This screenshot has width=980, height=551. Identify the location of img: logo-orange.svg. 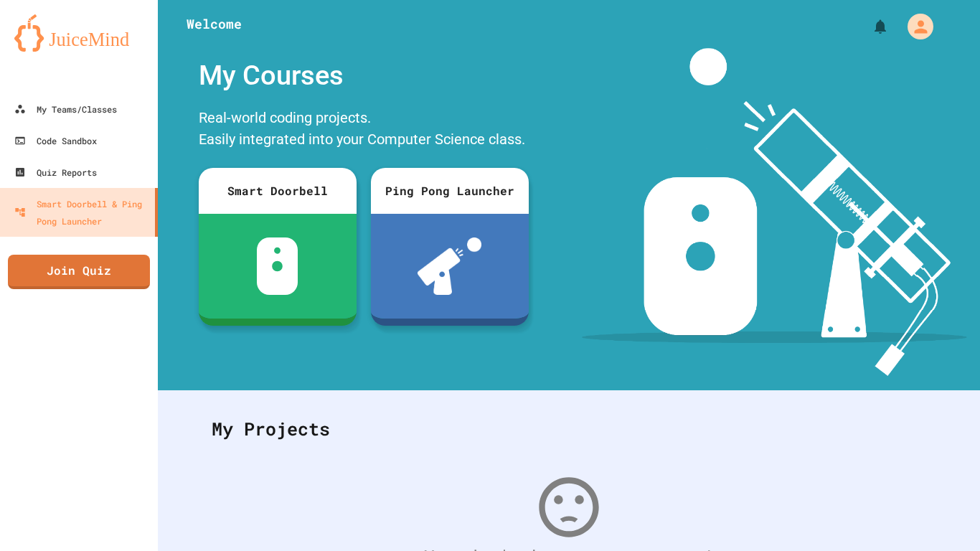
(79, 33).